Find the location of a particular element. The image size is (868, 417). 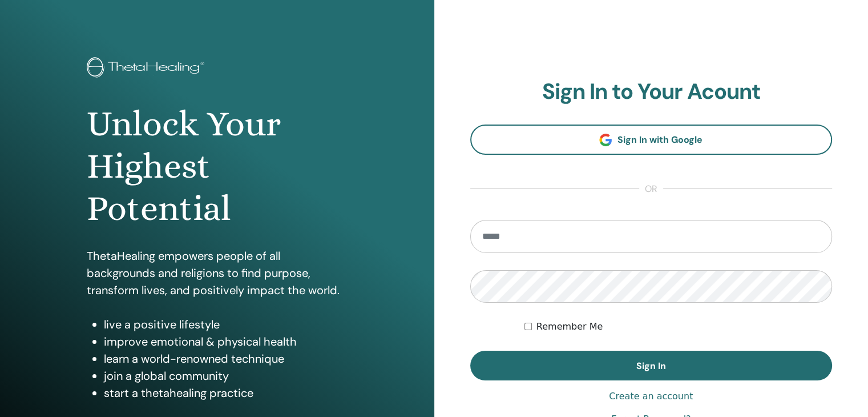

li: start a thetahealing practice is located at coordinates (225, 393).